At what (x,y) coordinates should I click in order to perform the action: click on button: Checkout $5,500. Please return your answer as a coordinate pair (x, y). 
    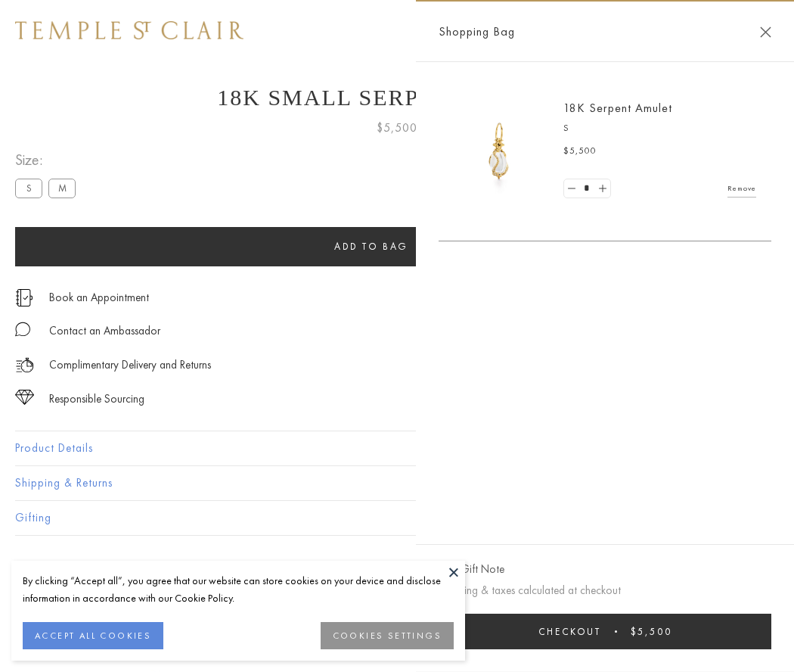
    Looking at the image, I should click on (605, 631).